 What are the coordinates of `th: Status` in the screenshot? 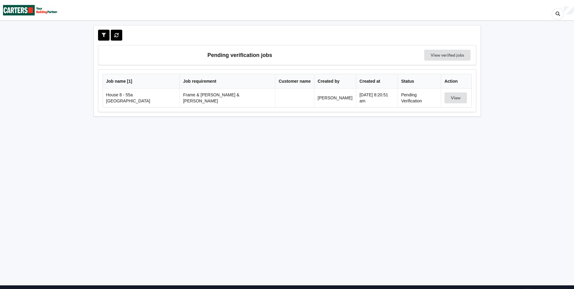 It's located at (419, 81).